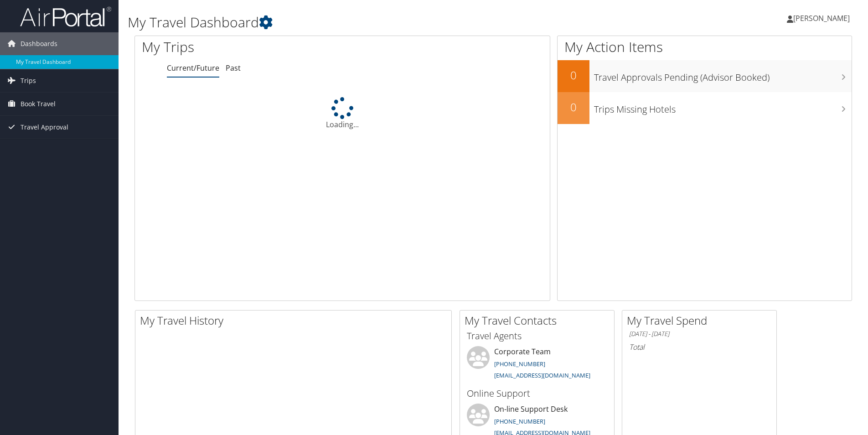 The height and width of the screenshot is (435, 868). I want to click on span: Book Travel, so click(38, 104).